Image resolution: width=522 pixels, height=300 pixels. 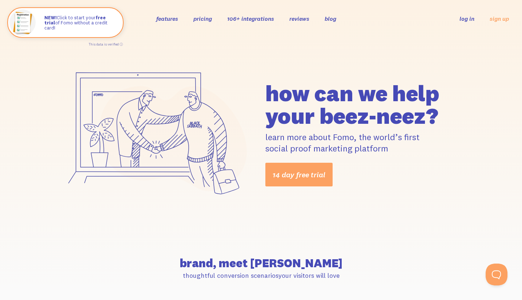 I want to click on a: sign up, so click(x=499, y=19).